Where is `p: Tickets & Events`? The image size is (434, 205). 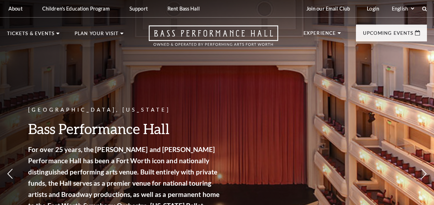 p: Tickets & Events is located at coordinates (31, 35).